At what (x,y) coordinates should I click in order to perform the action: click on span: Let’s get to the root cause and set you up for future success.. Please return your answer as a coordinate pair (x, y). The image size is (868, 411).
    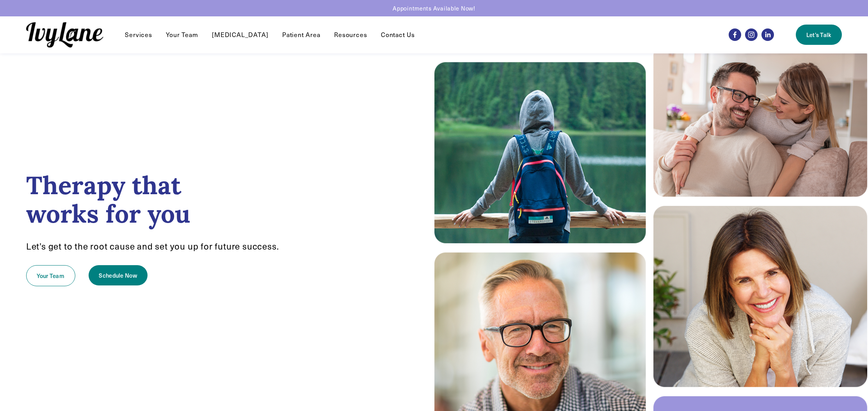
    Looking at the image, I should click on (153, 246).